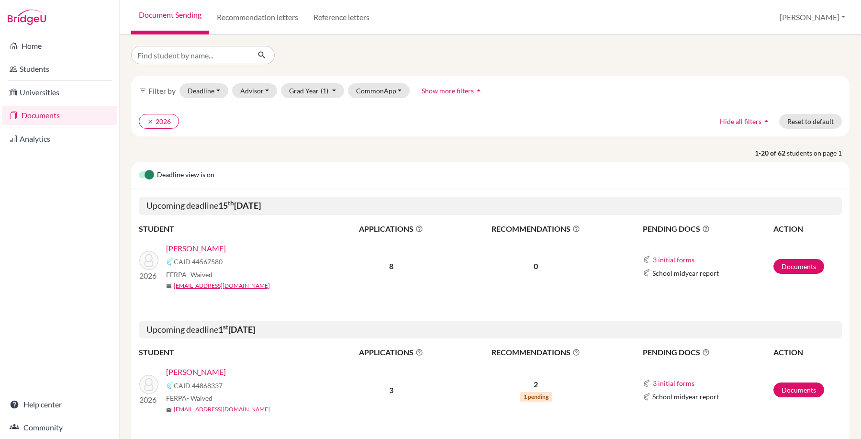 This screenshot has height=439, width=861. I want to click on p: 0, so click(536, 266).